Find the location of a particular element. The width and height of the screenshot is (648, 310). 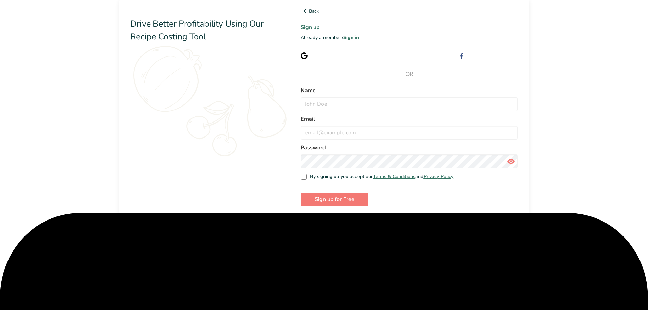

a: Privacy Policy is located at coordinates (439, 176).